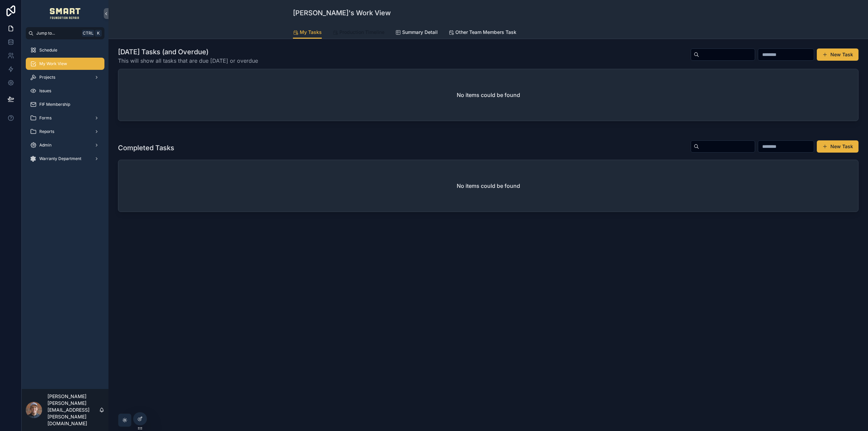 This screenshot has height=431, width=868. Describe the element at coordinates (65, 50) in the screenshot. I see `a: Schedule` at that location.